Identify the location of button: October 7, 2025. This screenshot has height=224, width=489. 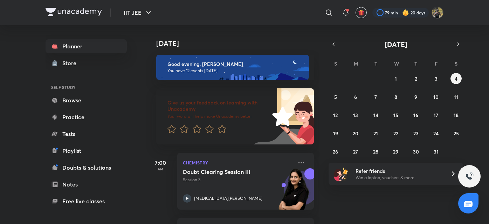
(376, 97).